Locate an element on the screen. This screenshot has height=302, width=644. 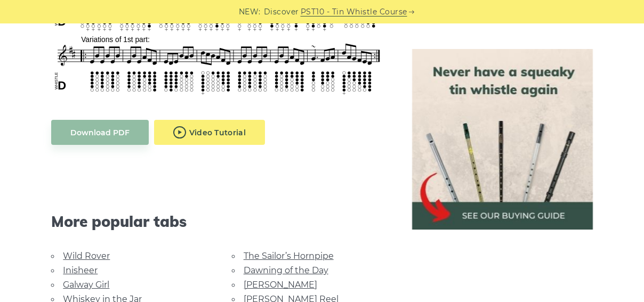
span: More popular tabs is located at coordinates (219, 222).